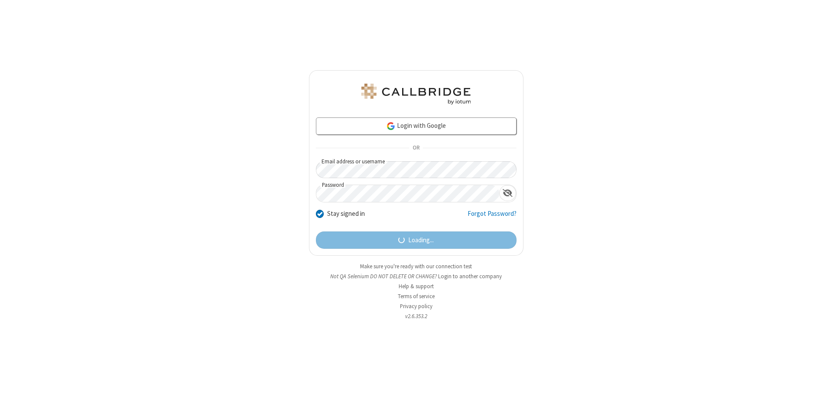 This screenshot has width=832, height=397. What do you see at coordinates (416, 306) in the screenshot?
I see `a: Privacy policy` at bounding box center [416, 306].